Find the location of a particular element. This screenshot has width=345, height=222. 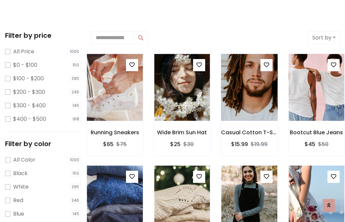

button: Sort by is located at coordinates (324, 38).